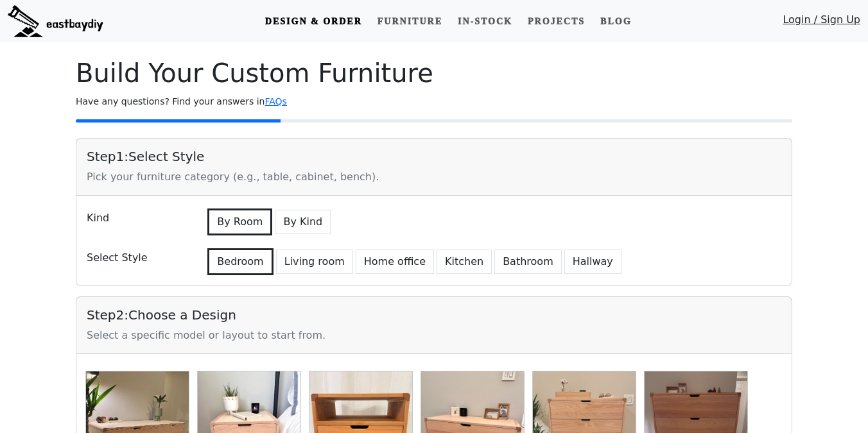 The image size is (868, 433). What do you see at coordinates (485, 21) in the screenshot?
I see `a: In-stock` at bounding box center [485, 21].